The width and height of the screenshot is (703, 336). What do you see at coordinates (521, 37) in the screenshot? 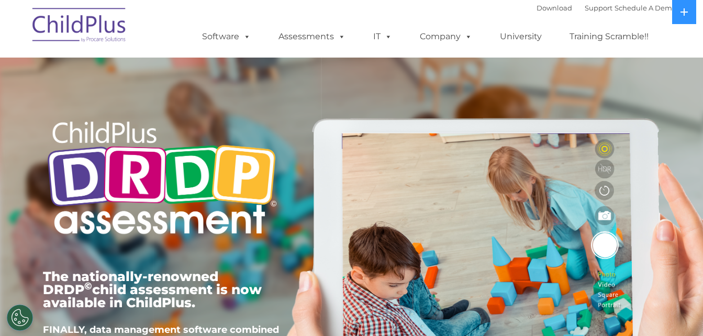
I see `a: University` at bounding box center [521, 37].